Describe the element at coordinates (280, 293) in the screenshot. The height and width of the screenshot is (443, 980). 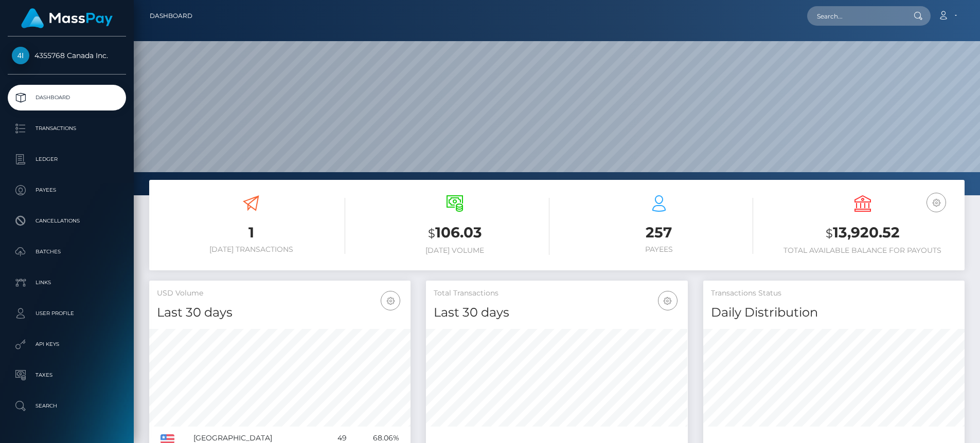
I see `h5: USD Volume` at that location.